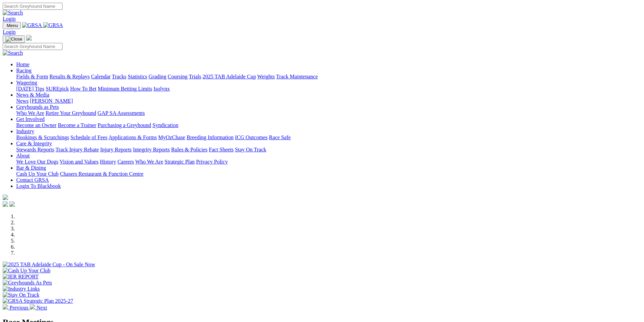  What do you see at coordinates (279, 137) in the screenshot?
I see `a: Race Safe` at bounding box center [279, 137].